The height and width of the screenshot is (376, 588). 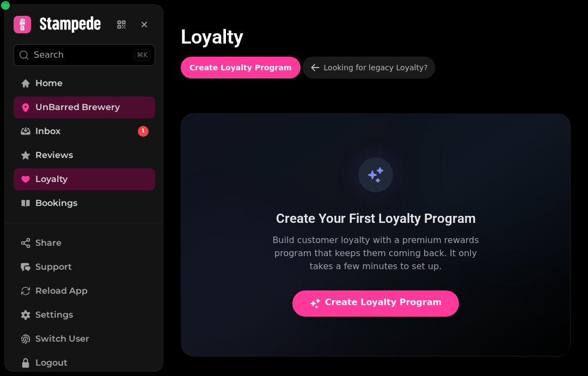 I want to click on a: Bookings, so click(x=85, y=203).